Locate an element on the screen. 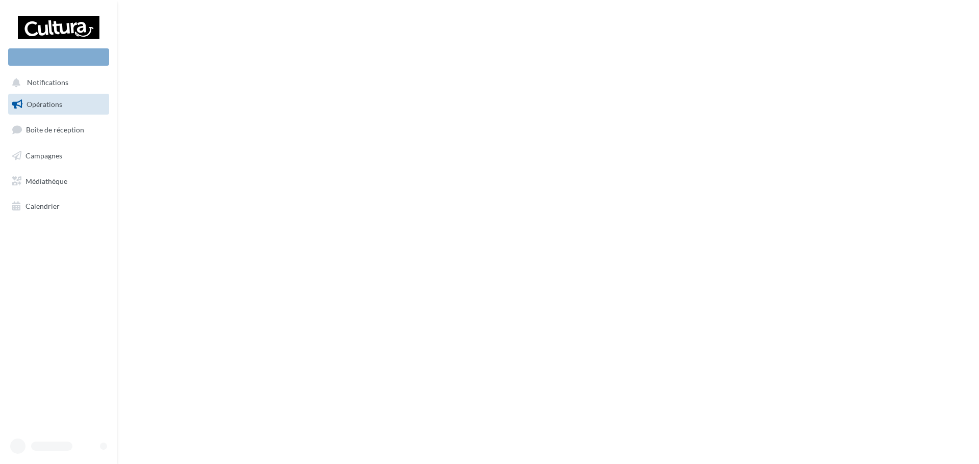 Image resolution: width=979 pixels, height=464 pixels. span: Calendrier is located at coordinates (42, 206).